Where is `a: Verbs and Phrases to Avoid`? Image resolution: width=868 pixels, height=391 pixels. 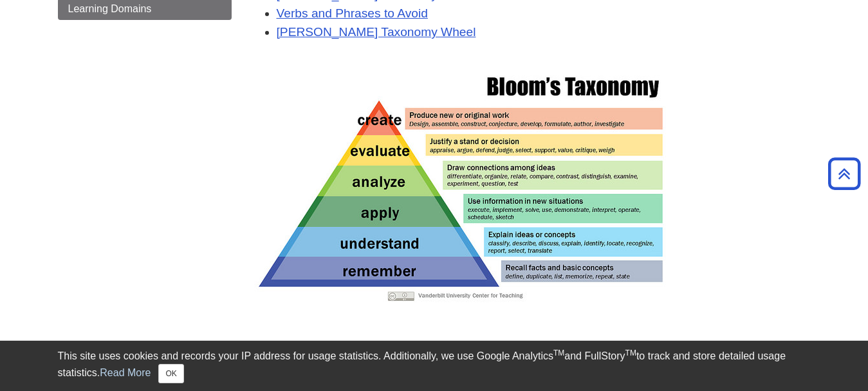 a: Verbs and Phrases to Avoid is located at coordinates (352, 13).